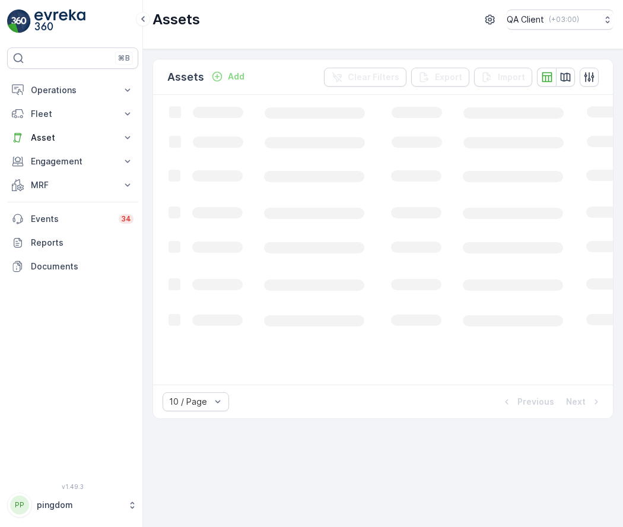 The height and width of the screenshot is (527, 623). I want to click on img: logo, so click(19, 21).